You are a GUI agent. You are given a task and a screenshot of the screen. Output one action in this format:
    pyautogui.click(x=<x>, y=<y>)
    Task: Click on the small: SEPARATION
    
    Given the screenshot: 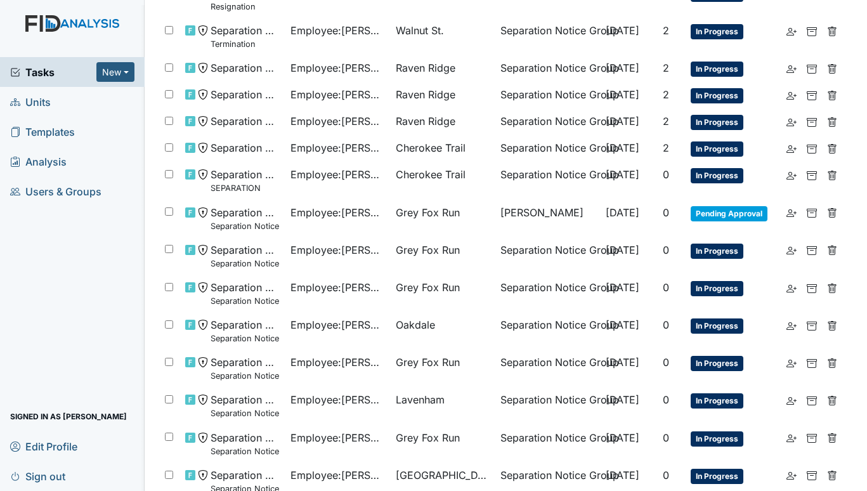 What is the action you would take?
    pyautogui.click(x=245, y=188)
    